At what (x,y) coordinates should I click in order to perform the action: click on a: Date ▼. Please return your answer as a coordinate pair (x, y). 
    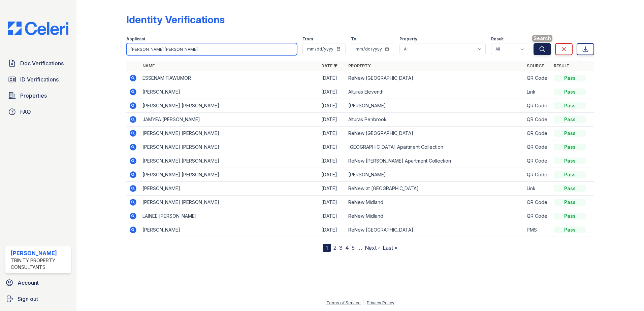
    Looking at the image, I should click on (330, 66).